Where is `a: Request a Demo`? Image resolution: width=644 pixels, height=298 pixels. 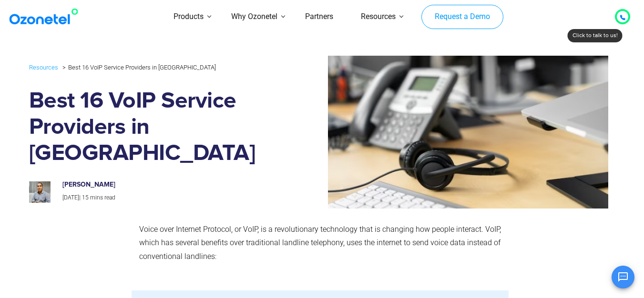 a: Request a Demo is located at coordinates (461, 17).